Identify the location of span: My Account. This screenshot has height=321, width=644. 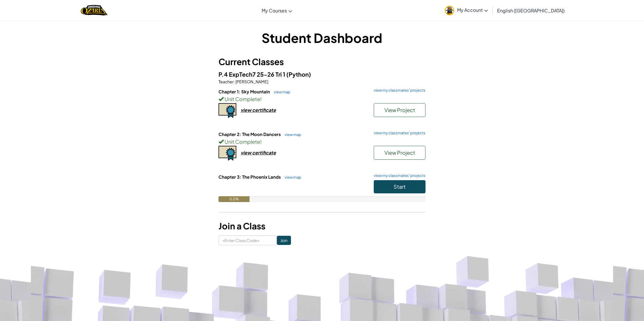
(473, 10).